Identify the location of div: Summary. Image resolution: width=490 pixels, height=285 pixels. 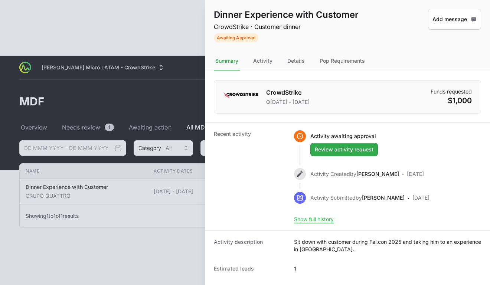
(227, 61).